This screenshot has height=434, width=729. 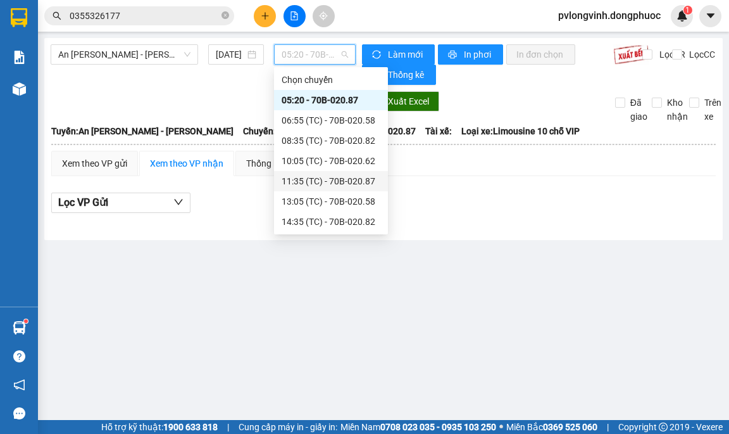 What do you see at coordinates (678, 110) in the screenshot?
I see `span: Kho nhận` at bounding box center [678, 110].